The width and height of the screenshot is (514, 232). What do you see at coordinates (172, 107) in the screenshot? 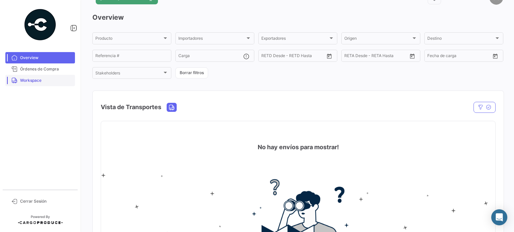
I see `button: Land` at bounding box center [172, 107].